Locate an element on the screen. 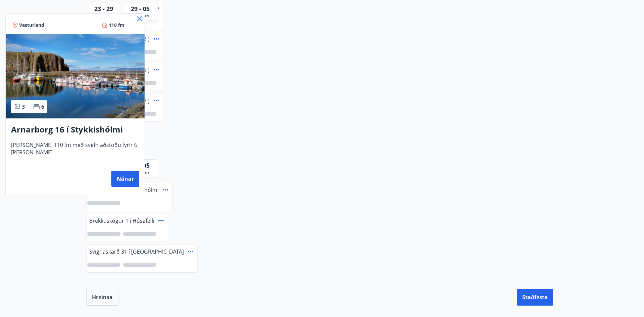  span: Vesturland is located at coordinates (32, 25).